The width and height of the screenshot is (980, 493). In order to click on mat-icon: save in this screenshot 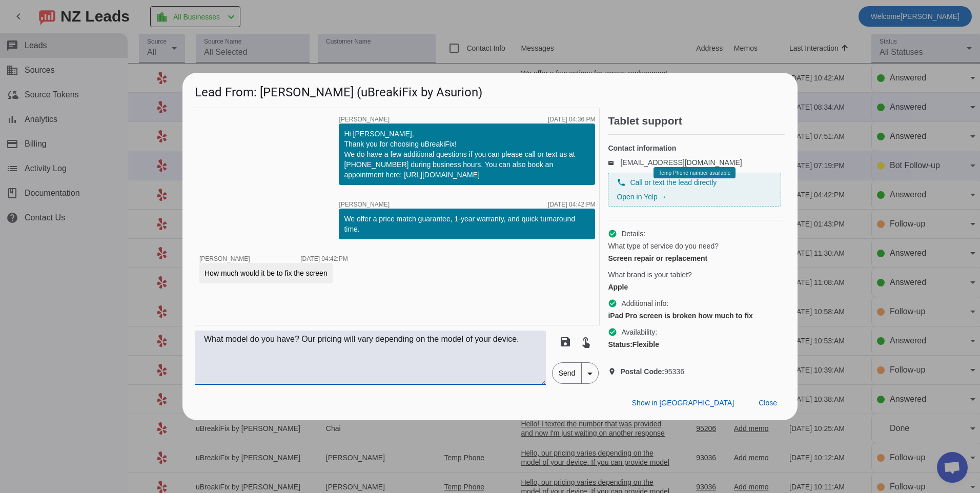, I will do `click(565, 342)`.